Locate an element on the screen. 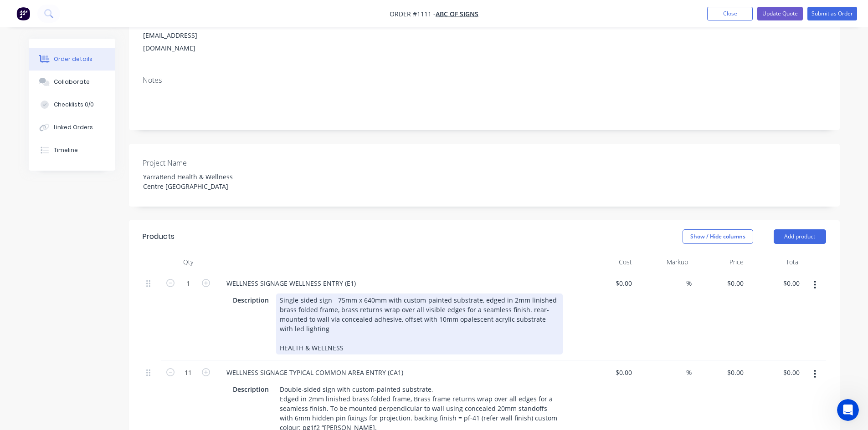 The height and width of the screenshot is (430, 868). div: WELLNESS SIGNAGE TYPICAL COMMON AREA ENTRY (CA1) is located at coordinates (315, 372).